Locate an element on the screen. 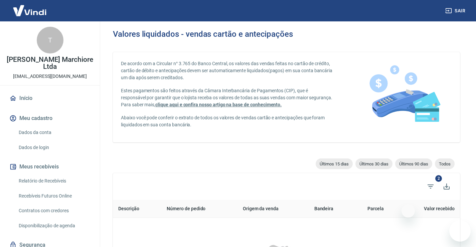 Image resolution: width=476 pixels, height=247 pixels. div: T is located at coordinates (50, 40).